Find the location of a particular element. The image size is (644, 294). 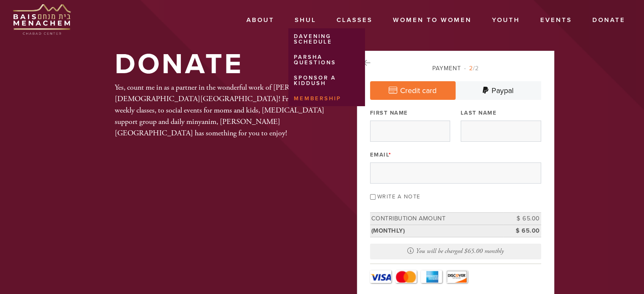

td: (monthly) is located at coordinates (436, 231).